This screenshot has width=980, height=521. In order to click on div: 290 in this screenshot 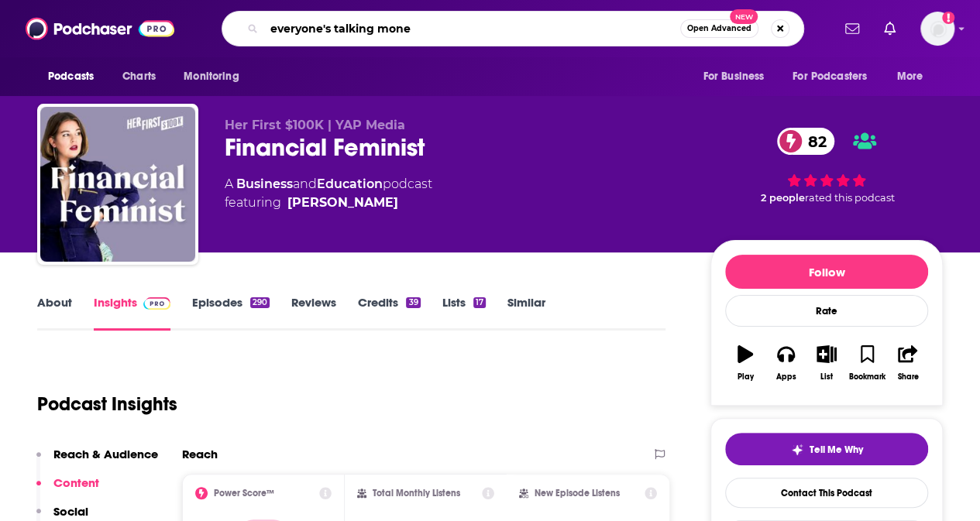, I will do `click(260, 302)`.